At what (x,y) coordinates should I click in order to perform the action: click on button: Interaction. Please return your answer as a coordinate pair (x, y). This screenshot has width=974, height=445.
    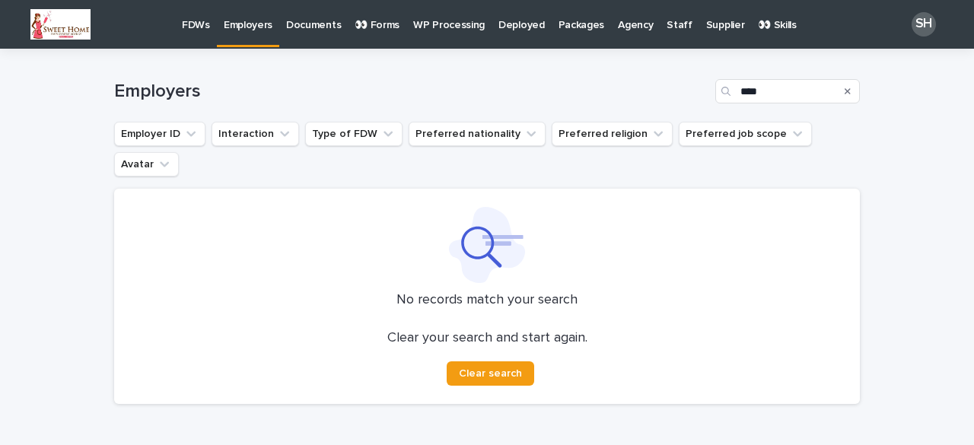
    Looking at the image, I should click on (255, 134).